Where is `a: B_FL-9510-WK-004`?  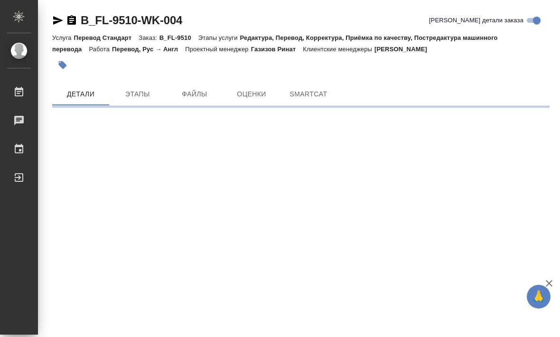
a: B_FL-9510-WK-004 is located at coordinates (132, 20).